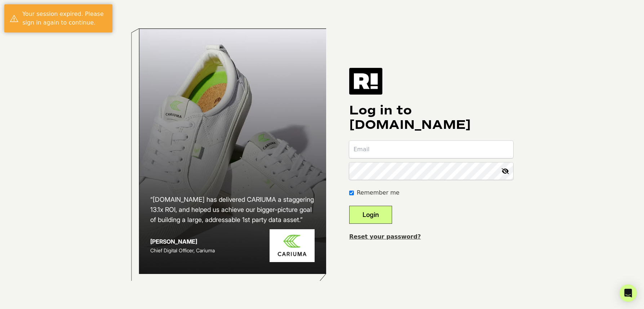 The image size is (644, 309). What do you see at coordinates (628, 293) in the screenshot?
I see `div: Open Intercom Messenger` at bounding box center [628, 293].